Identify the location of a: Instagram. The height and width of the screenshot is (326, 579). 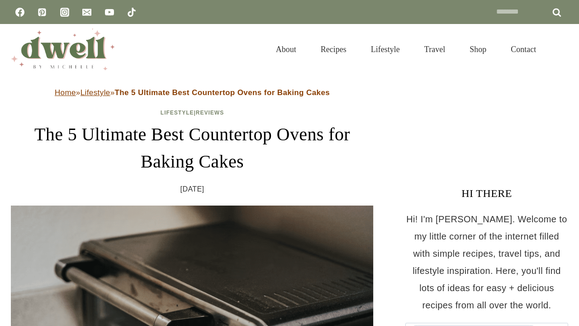
(65, 12).